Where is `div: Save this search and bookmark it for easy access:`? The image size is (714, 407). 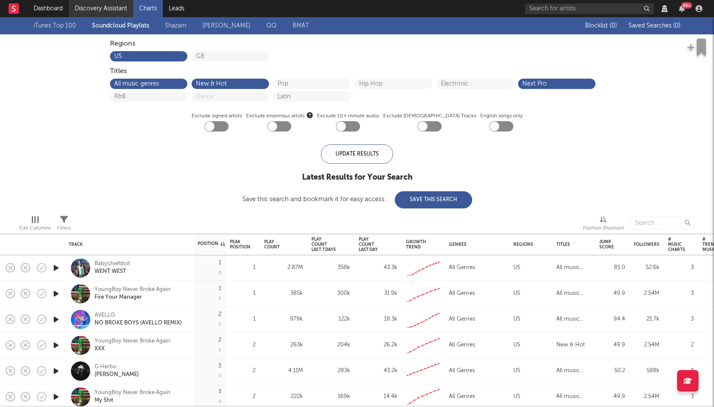
div: Save this search and bookmark it for easy access: is located at coordinates (357, 199).